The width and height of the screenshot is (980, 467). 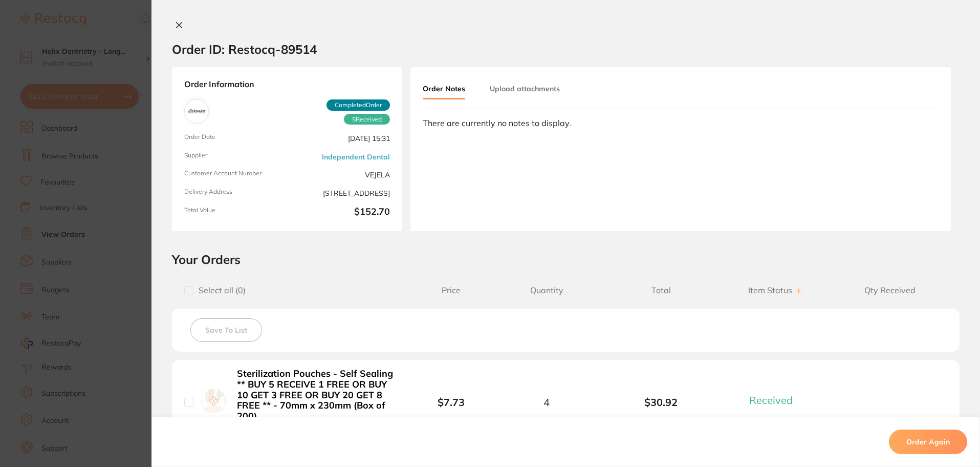 What do you see at coordinates (220, 290) in the screenshot?
I see `span: Select all ( 0 )` at bounding box center [220, 290].